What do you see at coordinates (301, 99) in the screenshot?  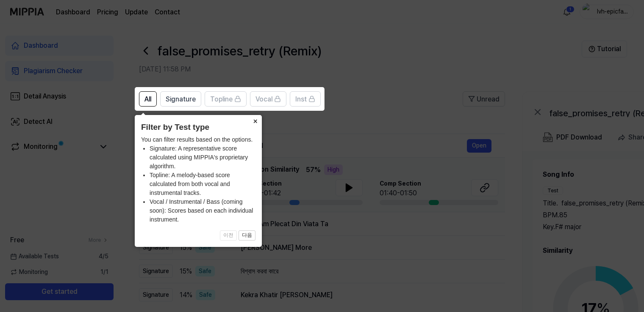 I see `span: Inst` at bounding box center [301, 99].